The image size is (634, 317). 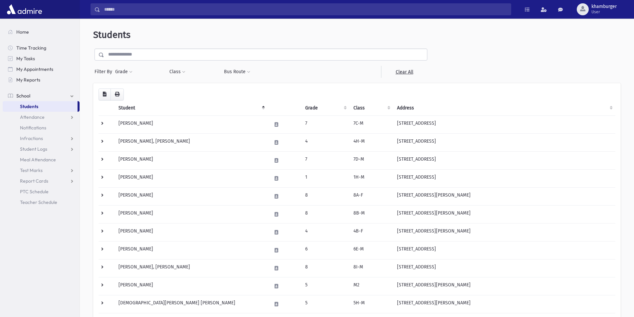 I want to click on a: Attendance, so click(x=41, y=117).